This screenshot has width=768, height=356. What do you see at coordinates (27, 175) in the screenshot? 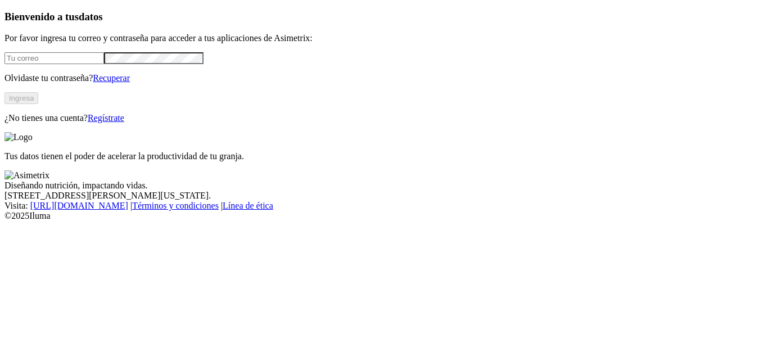
I see `img: Asimetrix` at bounding box center [27, 175].